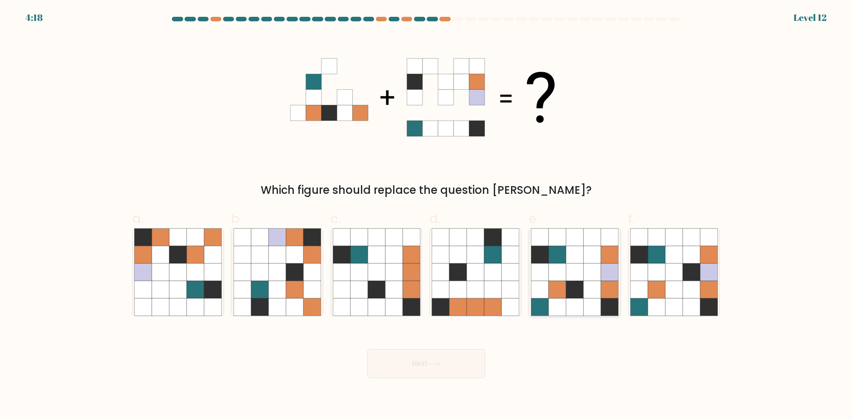 The image size is (852, 419). What do you see at coordinates (631, 218) in the screenshot?
I see `span: f.` at bounding box center [631, 218].